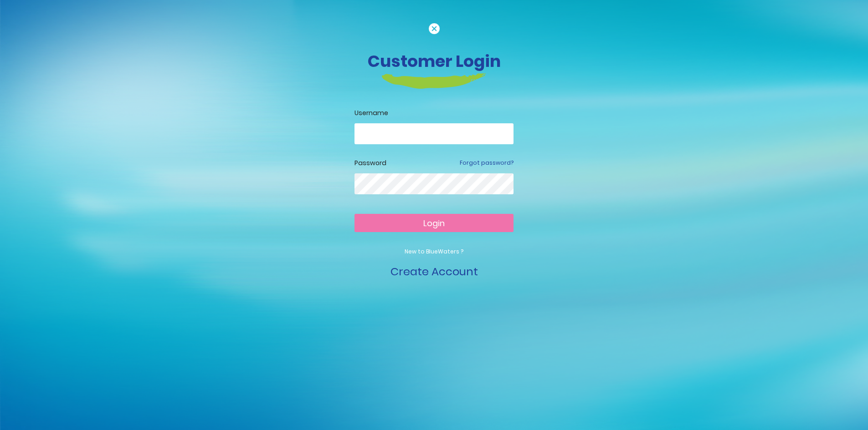 The width and height of the screenshot is (868, 430). I want to click on label: Username, so click(434, 113).